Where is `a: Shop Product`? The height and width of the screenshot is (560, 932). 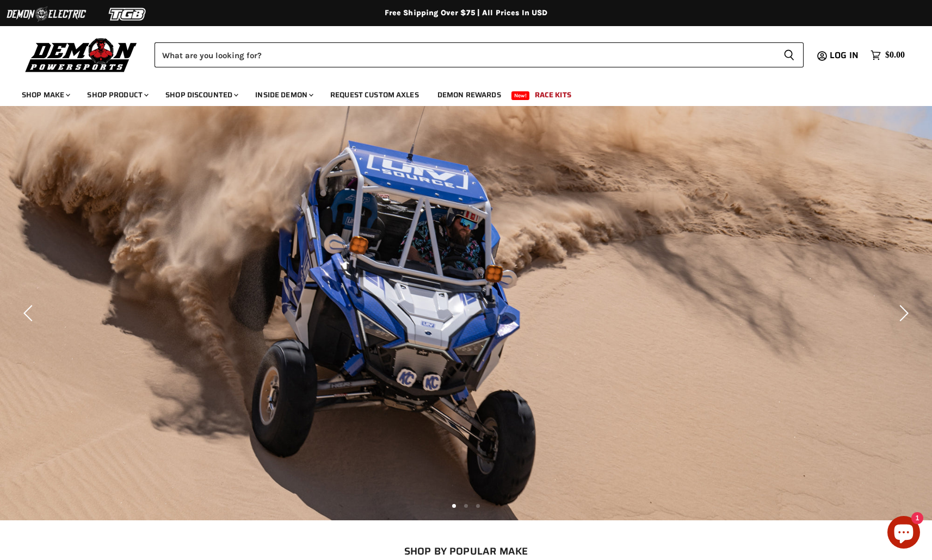 a: Shop Product is located at coordinates (117, 94).